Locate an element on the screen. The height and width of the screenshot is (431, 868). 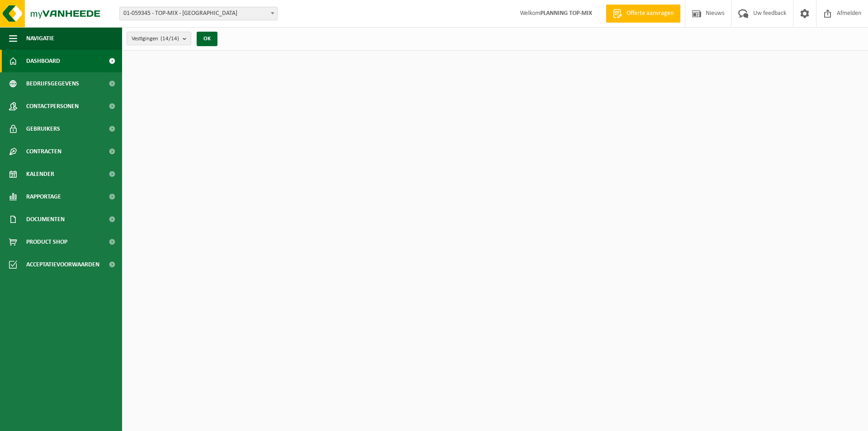
span: Dashboard is located at coordinates (43, 61).